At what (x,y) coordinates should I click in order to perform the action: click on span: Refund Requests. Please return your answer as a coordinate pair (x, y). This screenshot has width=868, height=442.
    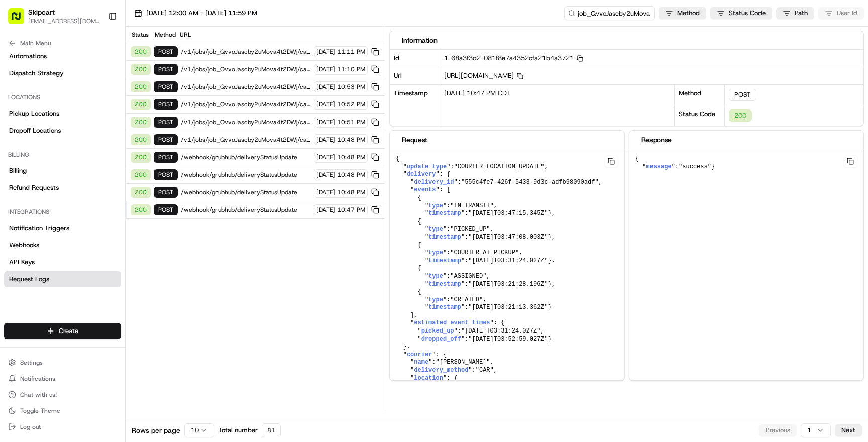
    Looking at the image, I should click on (34, 188).